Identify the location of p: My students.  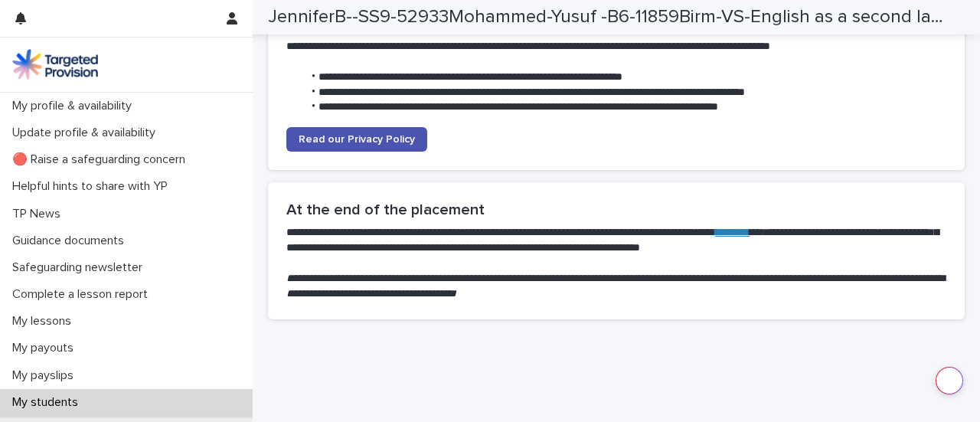
(48, 403).